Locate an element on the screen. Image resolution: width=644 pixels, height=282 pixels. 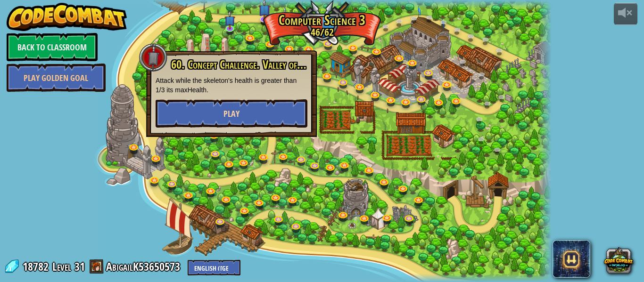
a: AbigailK53650573 is located at coordinates (144, 267).